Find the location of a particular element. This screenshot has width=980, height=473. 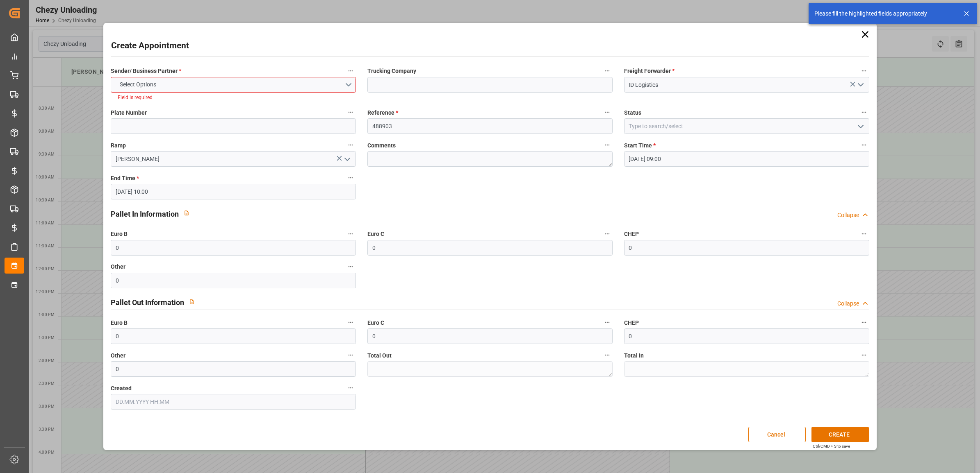

button: Comments is located at coordinates (608, 145).